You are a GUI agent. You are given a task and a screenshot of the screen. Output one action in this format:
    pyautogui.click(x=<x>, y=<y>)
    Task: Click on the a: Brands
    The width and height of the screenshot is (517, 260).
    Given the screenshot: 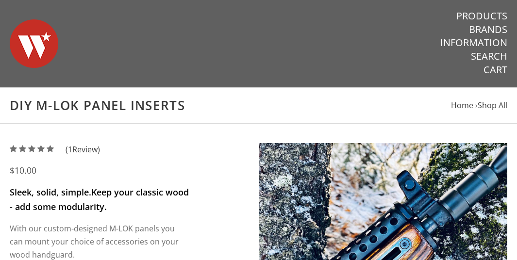 What is the action you would take?
    pyautogui.click(x=487, y=30)
    